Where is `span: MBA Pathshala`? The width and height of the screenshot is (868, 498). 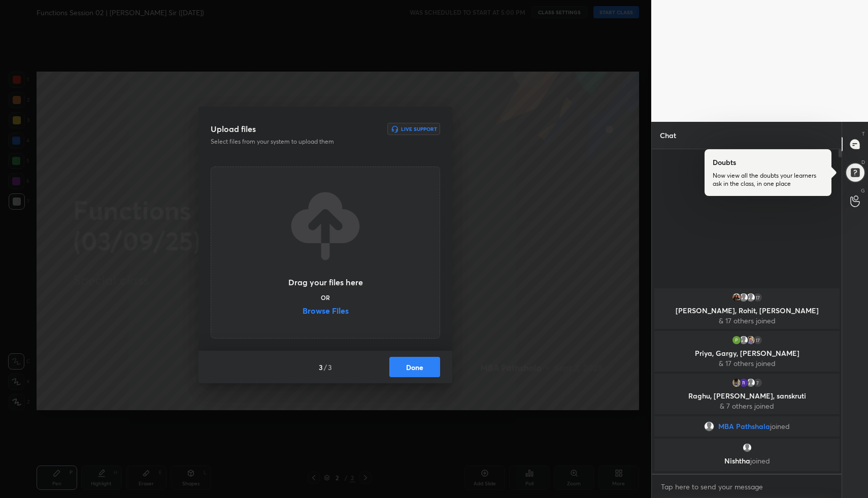
span: MBA Pathshala is located at coordinates (744, 427).